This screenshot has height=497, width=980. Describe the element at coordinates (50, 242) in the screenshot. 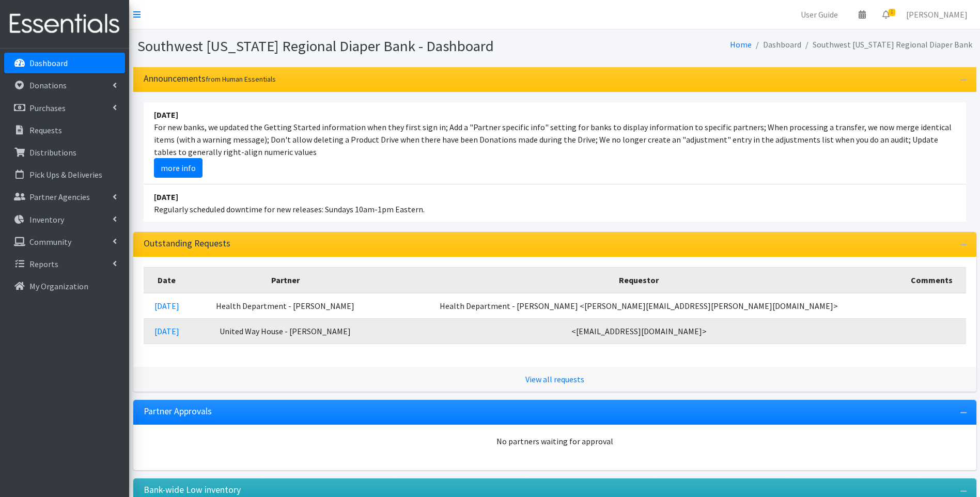

I see `p: Community` at that location.